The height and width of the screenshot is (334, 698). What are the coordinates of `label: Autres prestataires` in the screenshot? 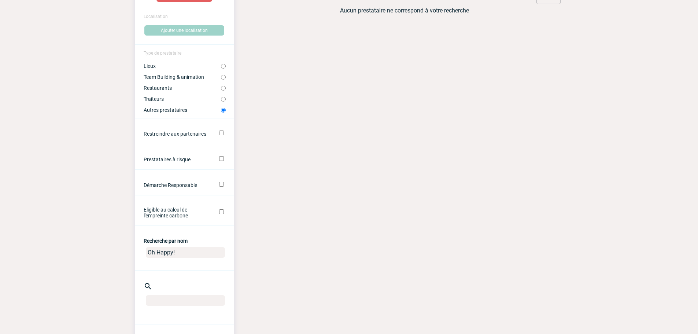 It's located at (182, 110).